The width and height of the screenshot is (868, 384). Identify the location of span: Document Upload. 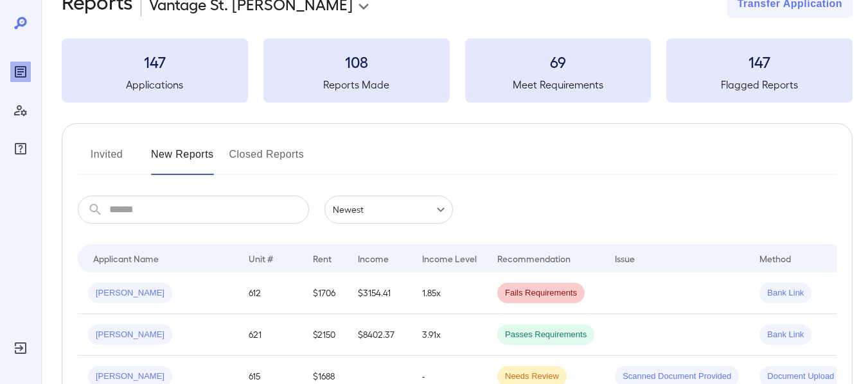
(800, 377).